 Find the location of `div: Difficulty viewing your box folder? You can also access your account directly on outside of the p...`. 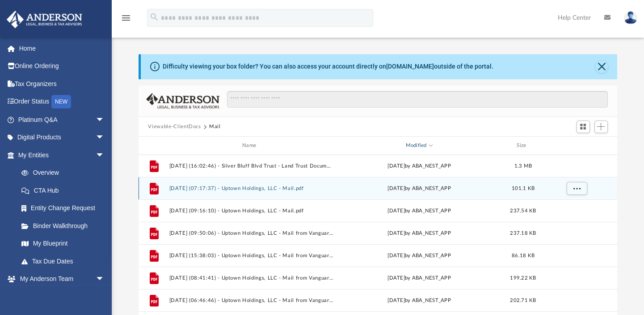

div: Difficulty viewing your box folder? You can also access your account directly on outside of the p... is located at coordinates (328, 67).